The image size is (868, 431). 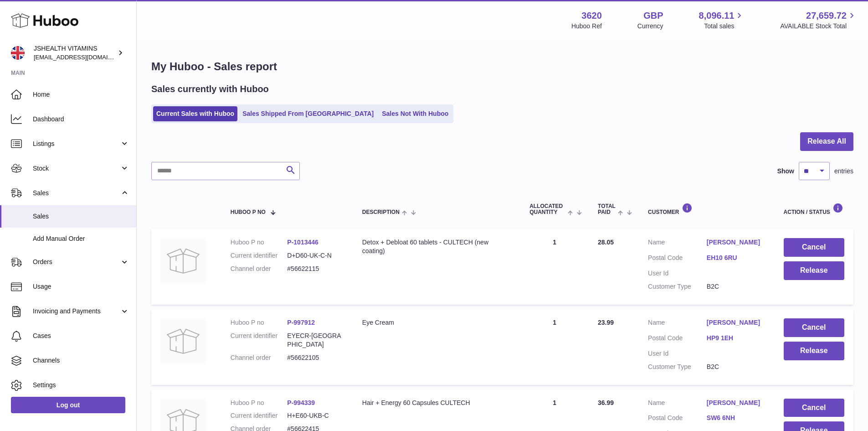 What do you see at coordinates (315, 415) in the screenshot?
I see `dd: H+E60-UKB-C` at bounding box center [315, 415].